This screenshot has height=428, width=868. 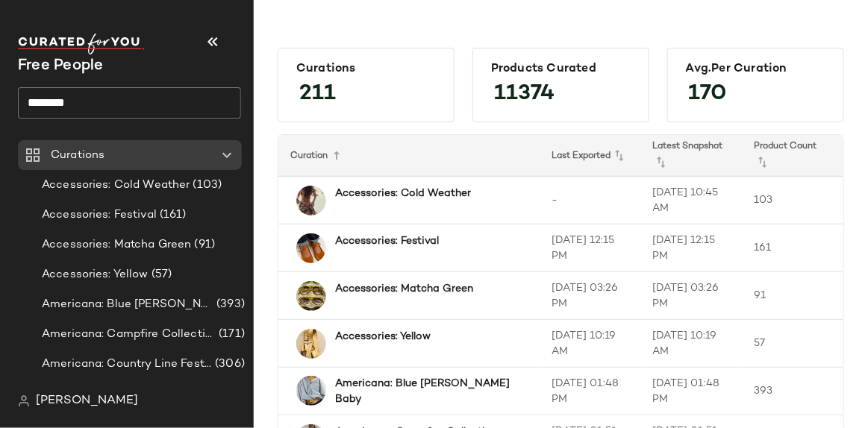 I want to click on span: (393), so click(x=229, y=304).